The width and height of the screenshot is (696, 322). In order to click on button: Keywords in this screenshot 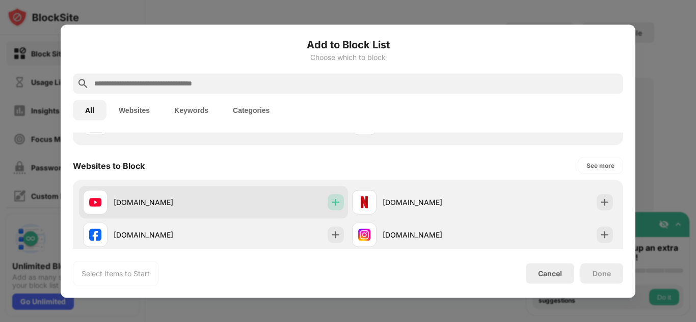, I will do `click(191, 110)`.